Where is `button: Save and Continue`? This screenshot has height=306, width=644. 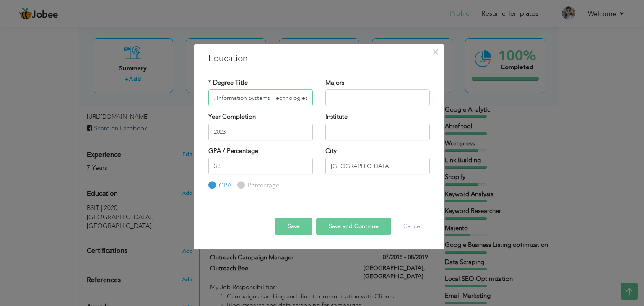
button: Save and Continue is located at coordinates (353, 226).